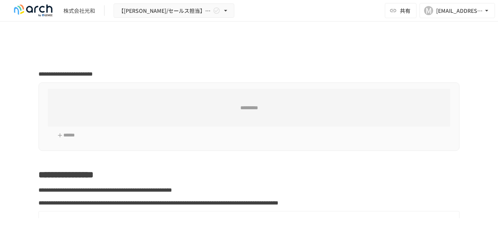  What do you see at coordinates (405, 11) in the screenshot?
I see `span: 共有` at bounding box center [405, 11].